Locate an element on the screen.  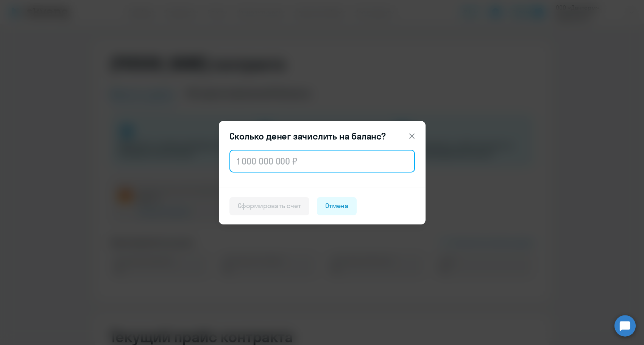
input: 1 000 000 000 ₽ is located at coordinates (322, 161).